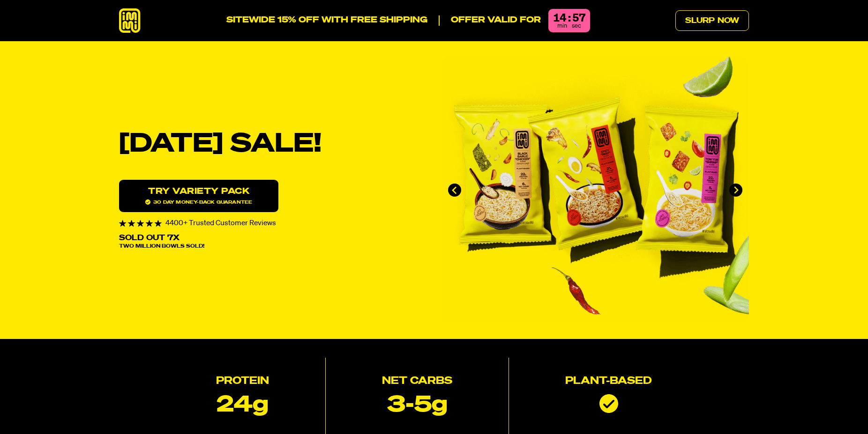  What do you see at coordinates (608, 382) in the screenshot?
I see `h2: Plant-based` at bounding box center [608, 382].